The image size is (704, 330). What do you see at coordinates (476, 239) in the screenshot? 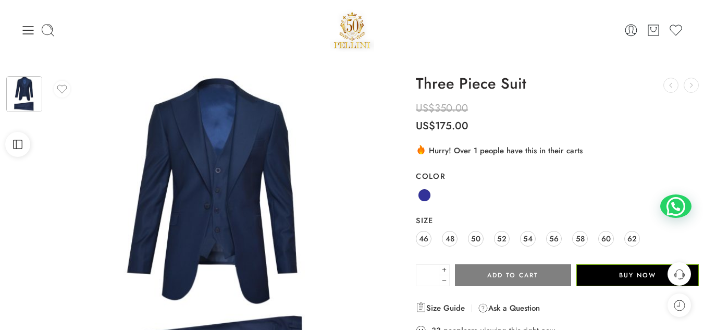
I see `a: 50` at bounding box center [476, 239].